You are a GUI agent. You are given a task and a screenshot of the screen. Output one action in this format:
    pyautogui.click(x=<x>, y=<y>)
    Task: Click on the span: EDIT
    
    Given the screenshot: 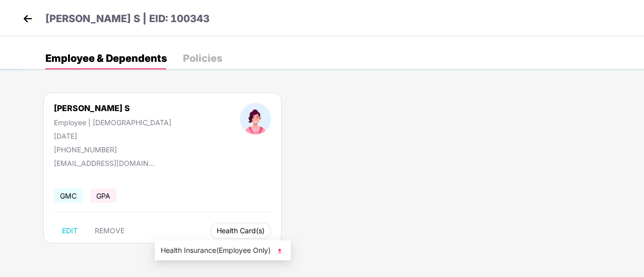 What is the action you would take?
    pyautogui.click(x=70, y=231)
    